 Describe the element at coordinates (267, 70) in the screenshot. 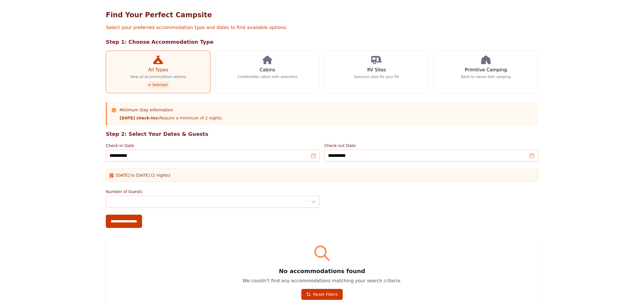

I see `h3: Cabins` at that location.